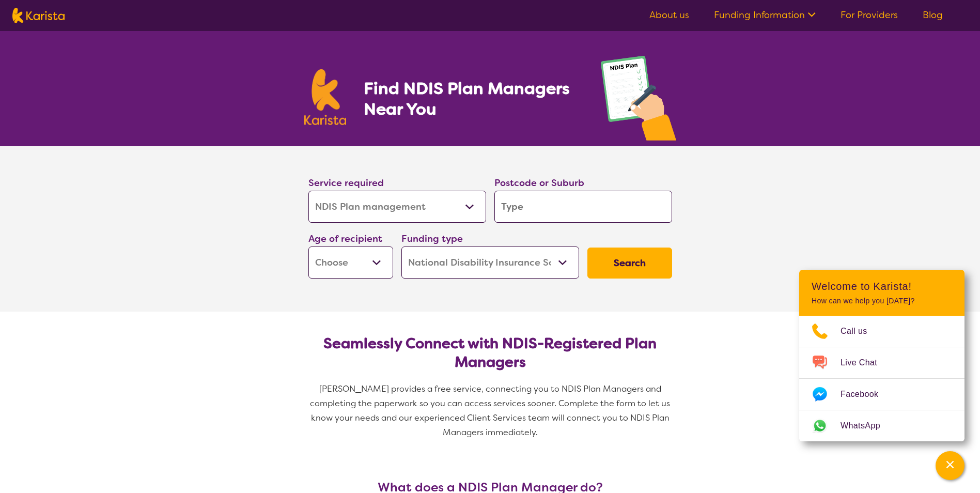 This screenshot has width=980, height=493. I want to click on h1: Find NDIS Plan Managers Near You, so click(472, 99).